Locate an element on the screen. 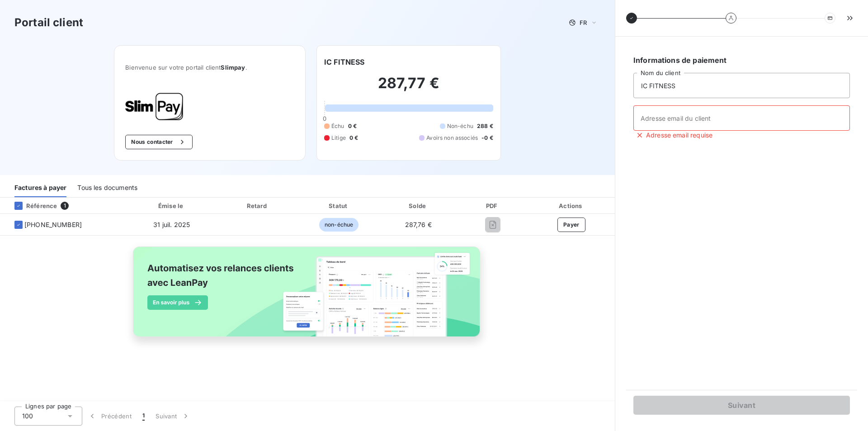  h6: Informations de paiement is located at coordinates (741, 60).